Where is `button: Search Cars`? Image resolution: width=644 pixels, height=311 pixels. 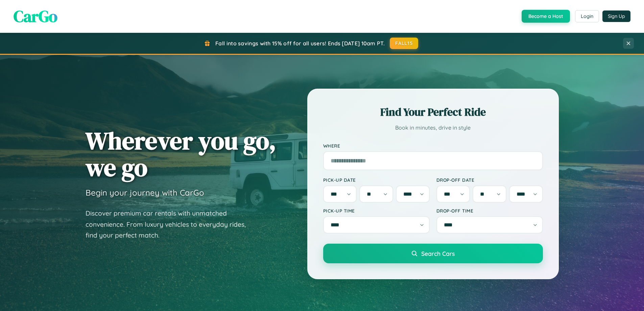 button: Search Cars is located at coordinates (434, 254).